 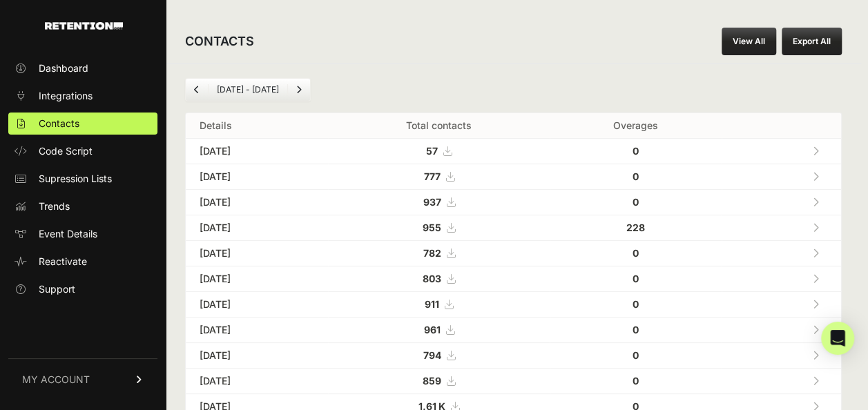 What do you see at coordinates (635, 125) in the screenshot?
I see `th: Overages` at bounding box center [635, 125].